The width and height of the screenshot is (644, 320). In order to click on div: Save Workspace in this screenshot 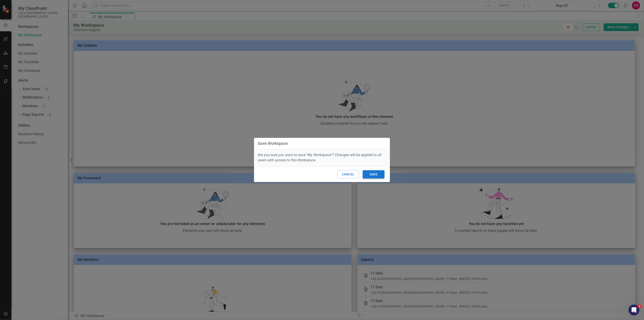, I will do `click(273, 144)`.